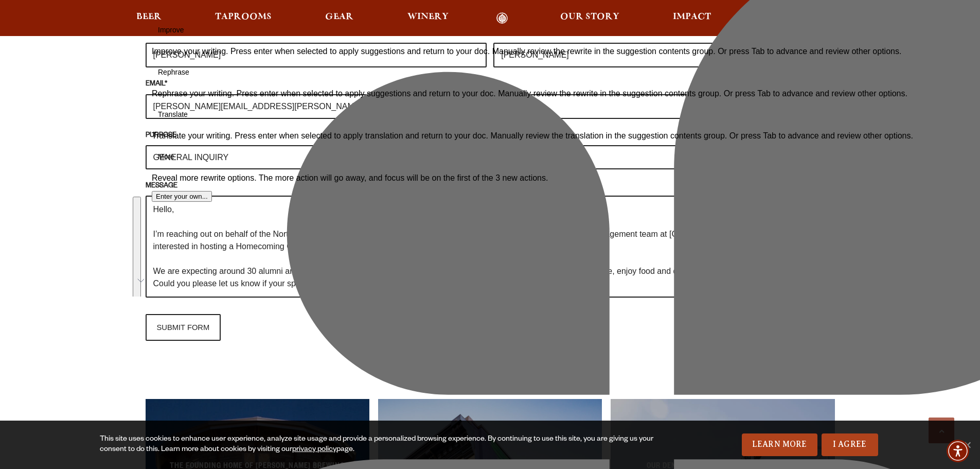 This screenshot has height=469, width=980. What do you see at coordinates (490, 186) in the screenshot?
I see `label: MESSAGE` at bounding box center [490, 186].